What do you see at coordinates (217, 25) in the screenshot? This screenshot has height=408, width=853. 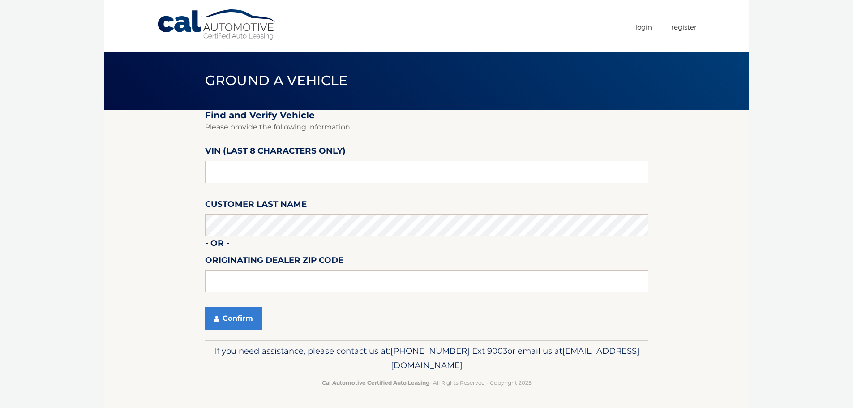 I see `a: Cal Automotive` at bounding box center [217, 25].